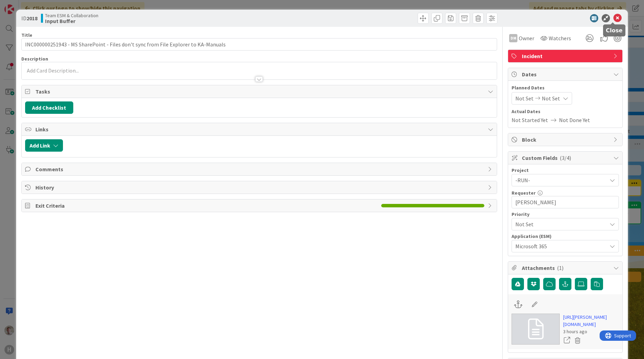 This screenshot has width=644, height=359. What do you see at coordinates (566, 139) in the screenshot?
I see `span: Block` at bounding box center [566, 139].